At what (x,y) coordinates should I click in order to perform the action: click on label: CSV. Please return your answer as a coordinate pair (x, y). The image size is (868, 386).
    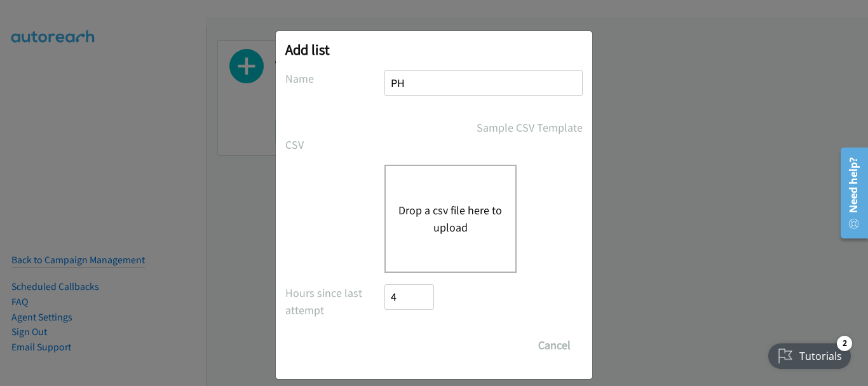
    Looking at the image, I should click on (335, 145).